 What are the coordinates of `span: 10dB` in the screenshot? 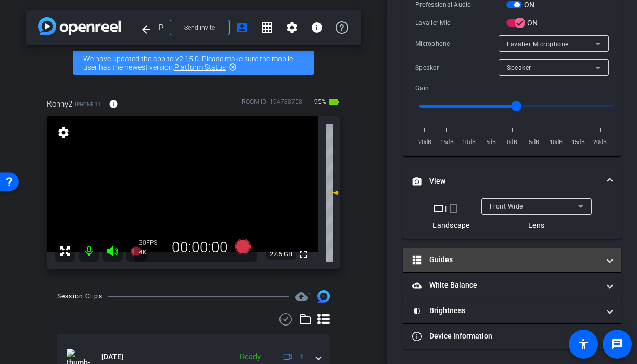 It's located at (556, 143).